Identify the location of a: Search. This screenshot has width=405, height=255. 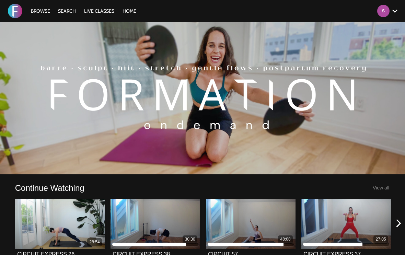
(67, 11).